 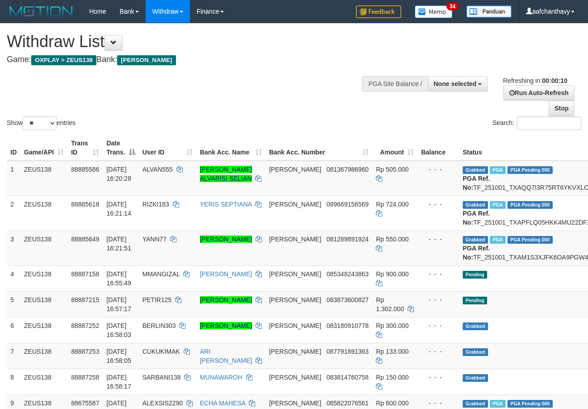 What do you see at coordinates (41, 11) in the screenshot?
I see `img: MOTION_logo.png` at bounding box center [41, 11].